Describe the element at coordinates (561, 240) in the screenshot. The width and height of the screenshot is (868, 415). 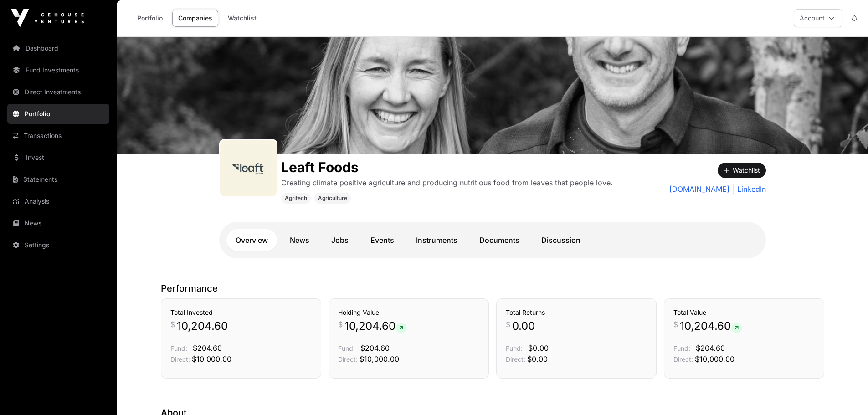
I see `a: Discussion` at that location.